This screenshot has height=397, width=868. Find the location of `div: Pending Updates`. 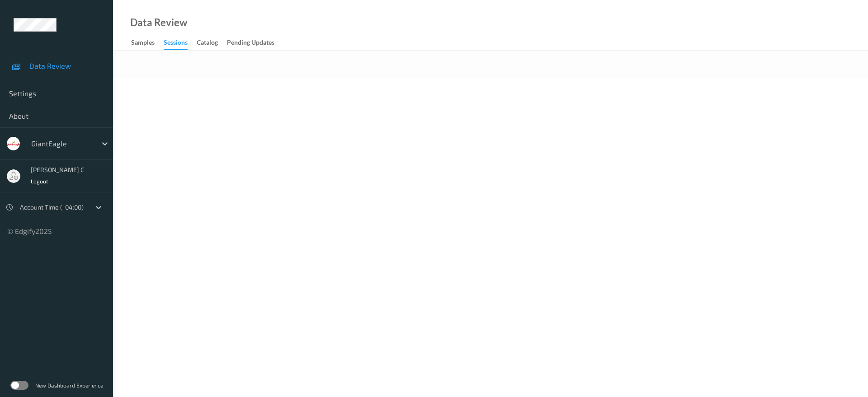

div: Pending Updates is located at coordinates (251, 43).